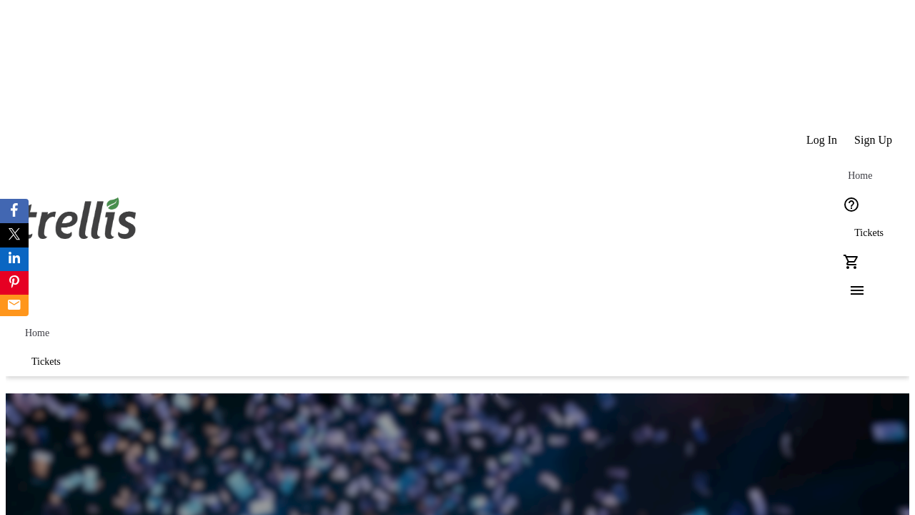 This screenshot has height=515, width=915. Describe the element at coordinates (851, 204) in the screenshot. I see `button: Help` at that location.